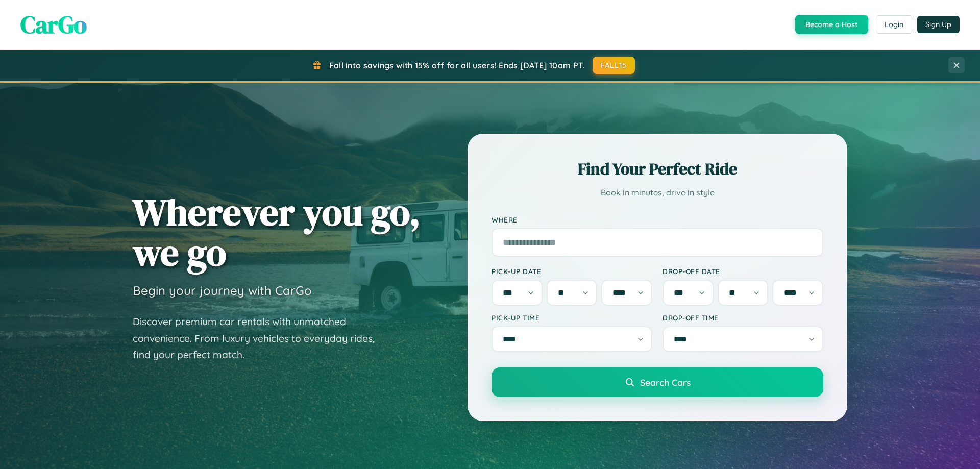  What do you see at coordinates (832, 24) in the screenshot?
I see `button: Become a Host` at bounding box center [832, 24].